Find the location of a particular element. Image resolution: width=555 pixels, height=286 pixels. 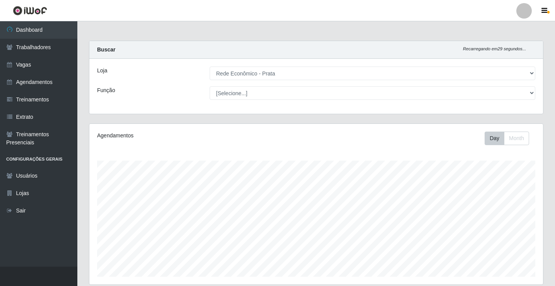

label: Loja is located at coordinates (102, 70).